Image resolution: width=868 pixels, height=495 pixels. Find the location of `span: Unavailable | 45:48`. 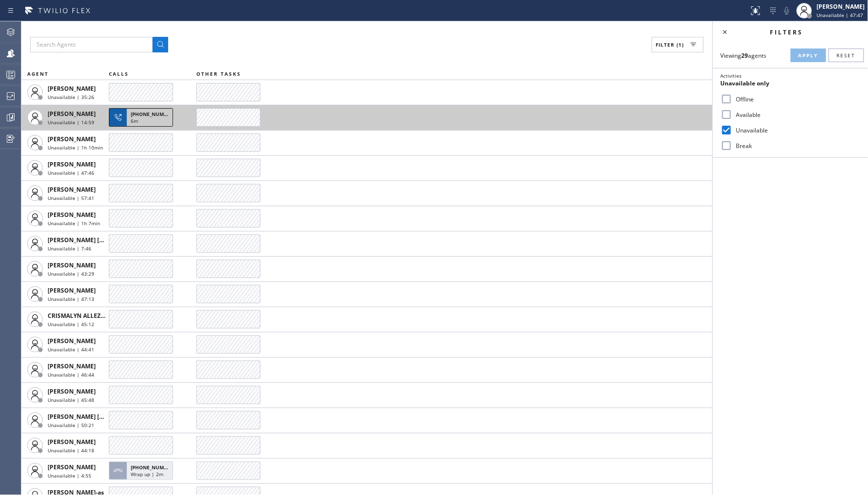

span: Unavailable | 45:48 is located at coordinates (71, 400).